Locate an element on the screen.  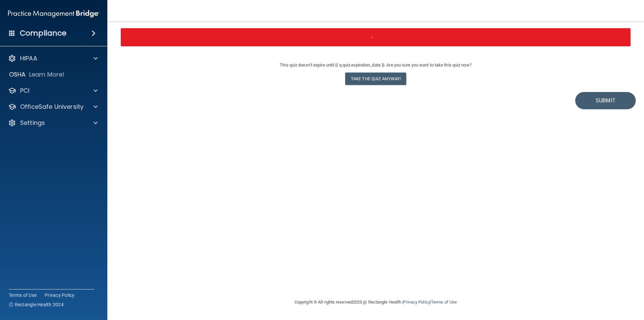
img: PMB logo is located at coordinates (53, 14).